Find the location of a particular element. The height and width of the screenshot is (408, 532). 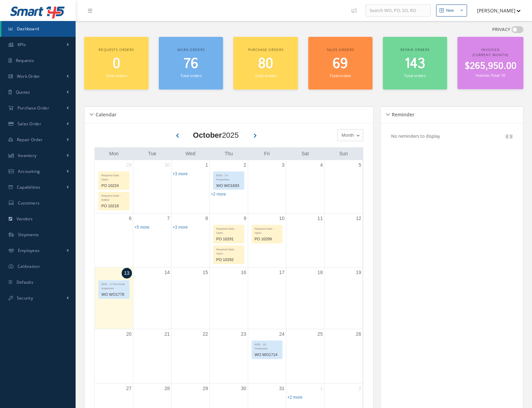

a: October 5, 2025 is located at coordinates (360, 165).